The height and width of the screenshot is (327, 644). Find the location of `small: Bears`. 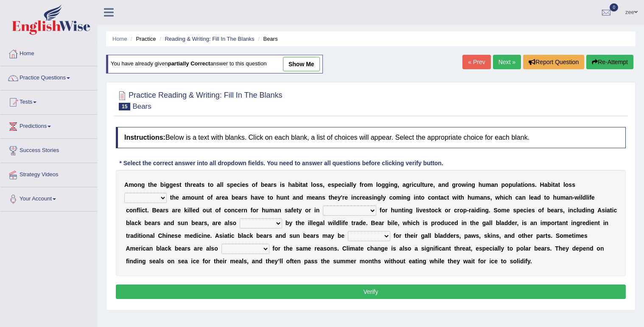

small: Bears is located at coordinates (141, 106).